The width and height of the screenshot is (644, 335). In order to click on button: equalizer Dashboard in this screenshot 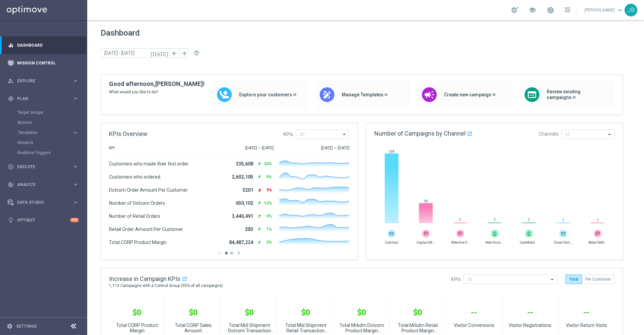, I will do `click(43, 46)`.